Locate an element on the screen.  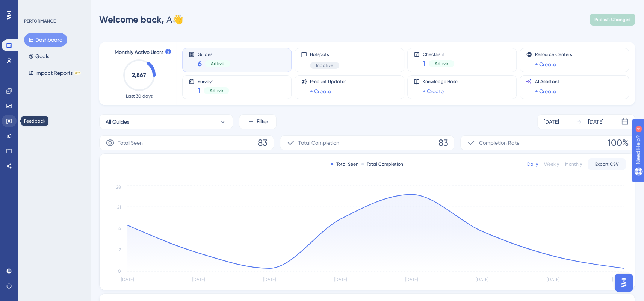
tspan: 21 is located at coordinates (119, 207).